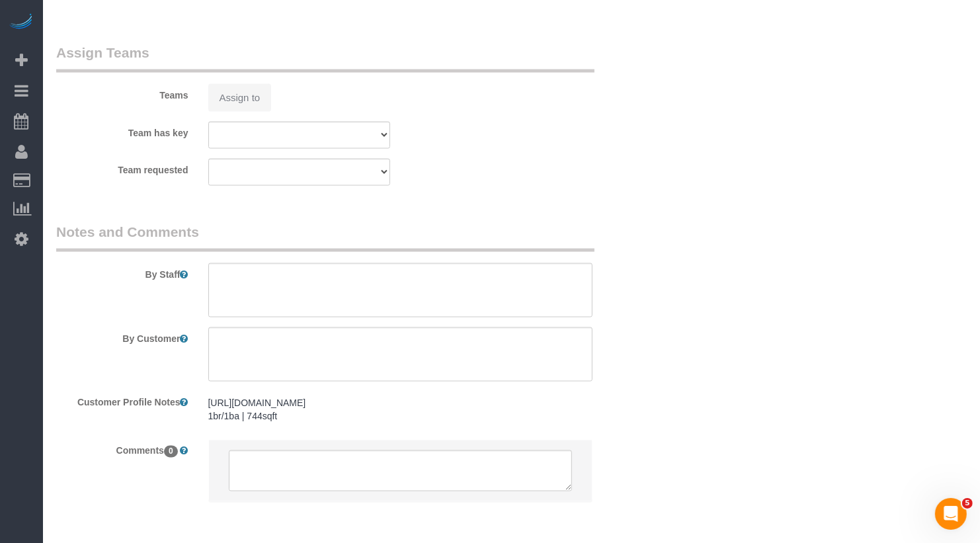 The image size is (980, 543). What do you see at coordinates (122, 168) in the screenshot?
I see `label: Team requested` at bounding box center [122, 168].